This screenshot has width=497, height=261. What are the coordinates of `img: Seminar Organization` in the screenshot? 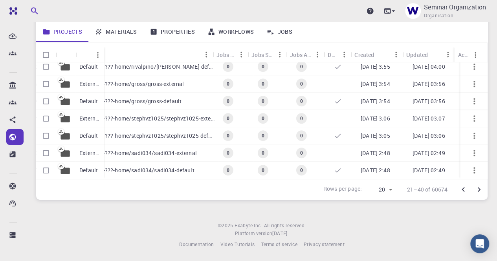 It's located at (413, 11).